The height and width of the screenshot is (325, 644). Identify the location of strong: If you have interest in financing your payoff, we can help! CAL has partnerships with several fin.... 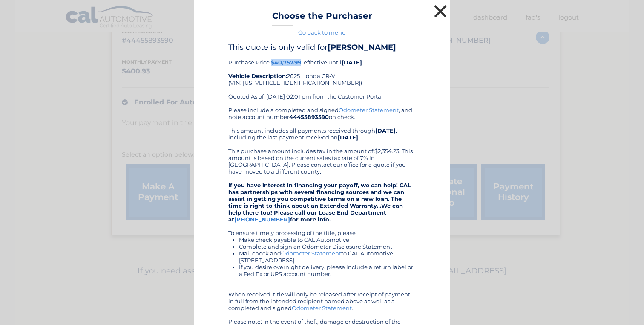
(319, 202).